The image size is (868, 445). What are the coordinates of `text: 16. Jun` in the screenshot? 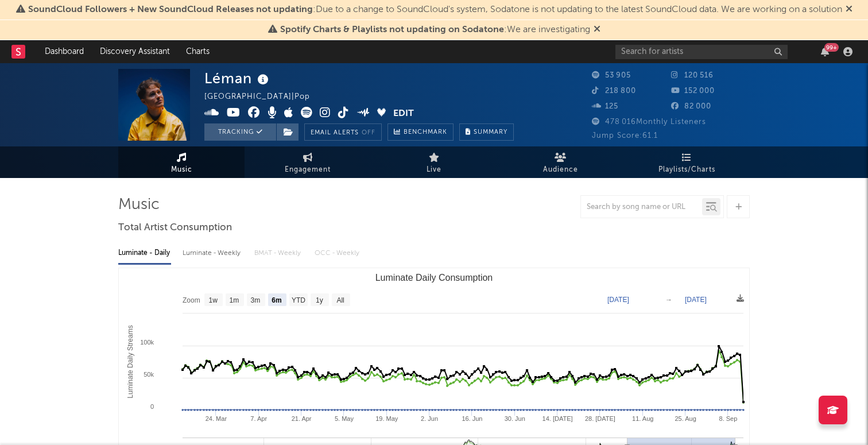 It's located at (472, 419).